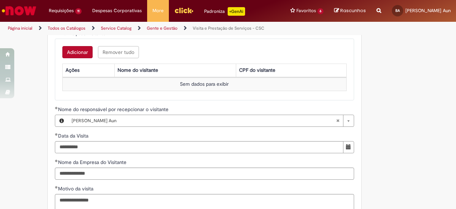 Image resolution: width=456 pixels, height=209 pixels. I want to click on img: click_logo_yellow_360x200.png, so click(184, 10).